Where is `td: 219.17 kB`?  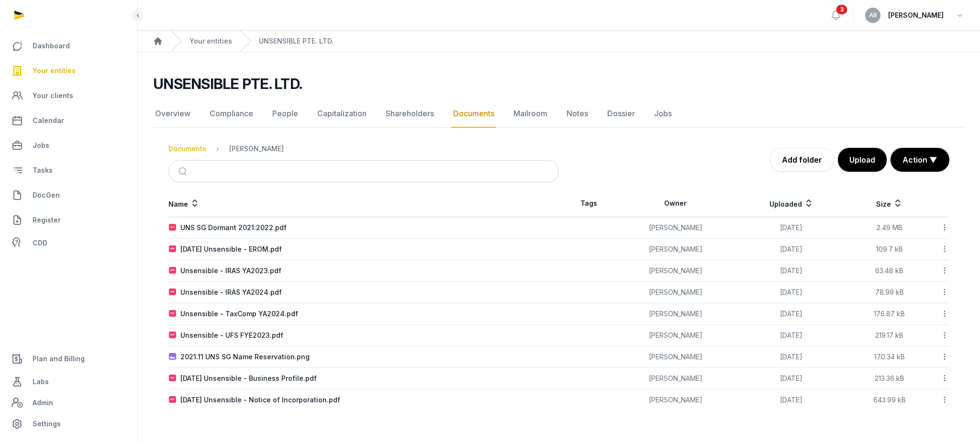
td: 219.17 kB is located at coordinates (889, 336).